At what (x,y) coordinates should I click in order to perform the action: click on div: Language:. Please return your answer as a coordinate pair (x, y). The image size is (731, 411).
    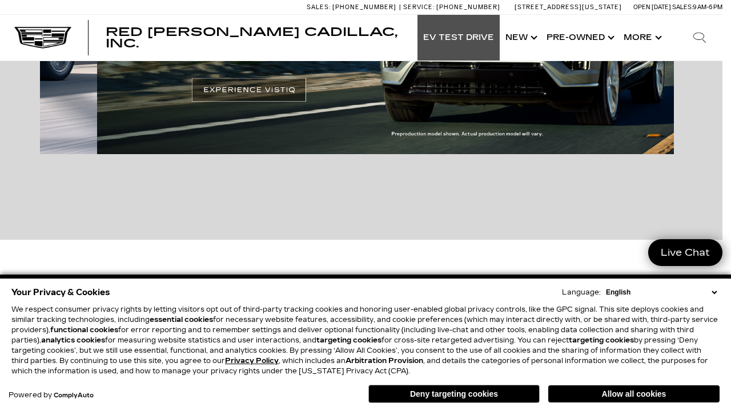
    Looking at the image, I should click on (582, 292).